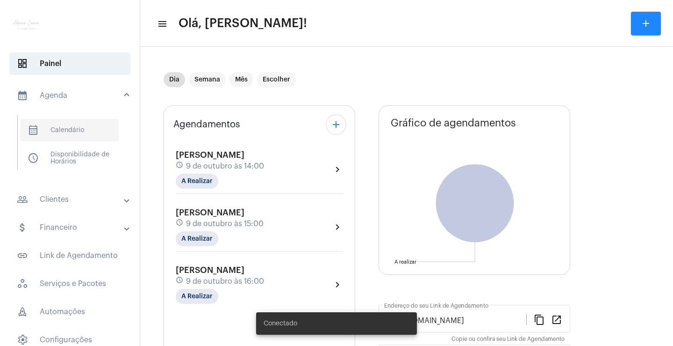 This screenshot has width=673, height=346. I want to click on span: Disponibilidade de Horários, so click(69, 158).